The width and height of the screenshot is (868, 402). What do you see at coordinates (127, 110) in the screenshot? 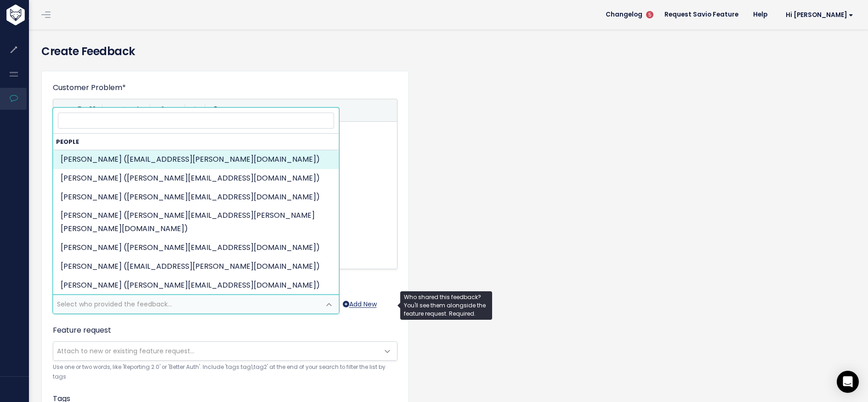
I see `button: Generic List` at bounding box center [127, 110].